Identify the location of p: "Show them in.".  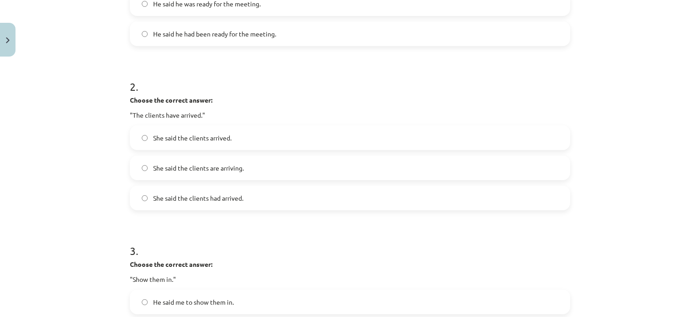
(350, 279).